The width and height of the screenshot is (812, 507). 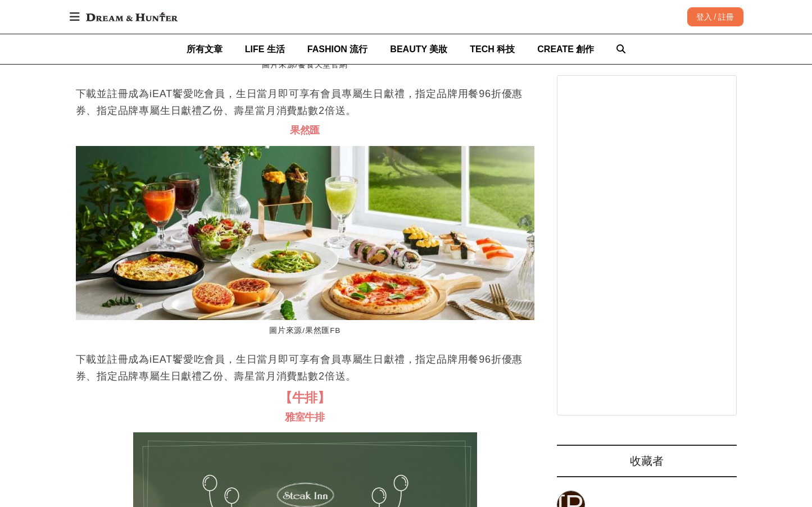 I want to click on a: LIFE 生活, so click(x=265, y=49).